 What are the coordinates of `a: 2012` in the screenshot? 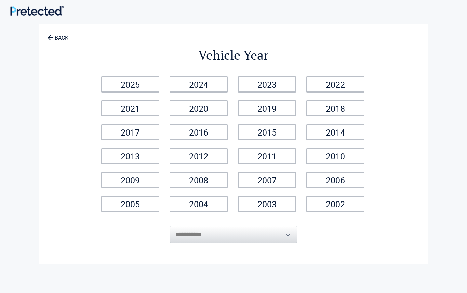 It's located at (198, 156).